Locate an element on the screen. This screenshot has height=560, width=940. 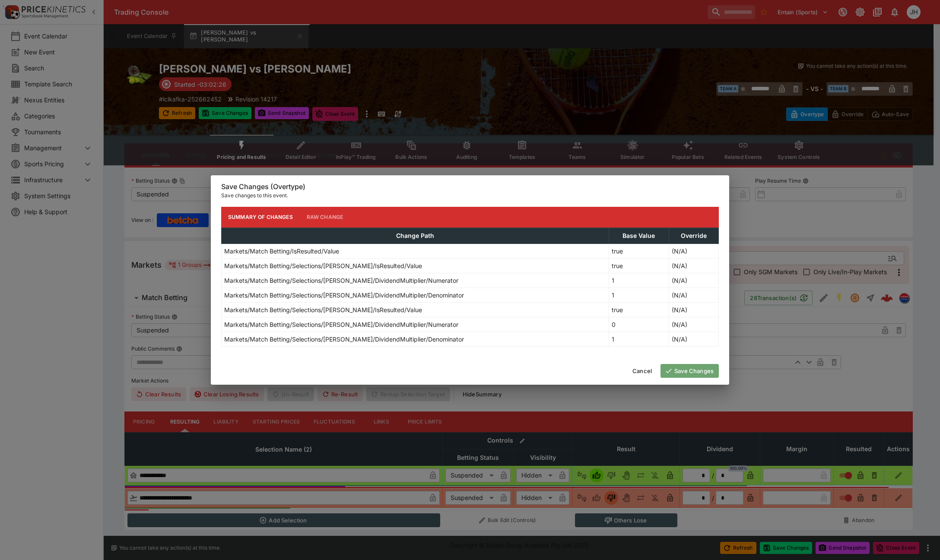
th: Change Path is located at coordinates (415, 235).